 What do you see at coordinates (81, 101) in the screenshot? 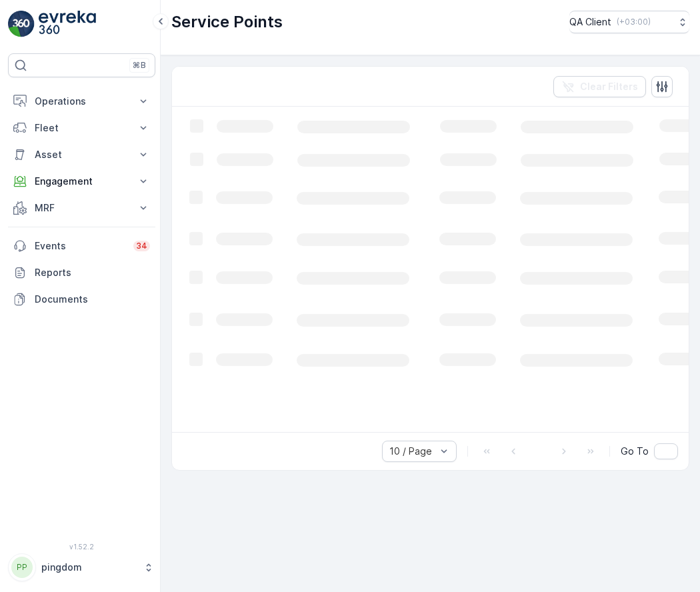
I see `p: Operations` at bounding box center [81, 101].